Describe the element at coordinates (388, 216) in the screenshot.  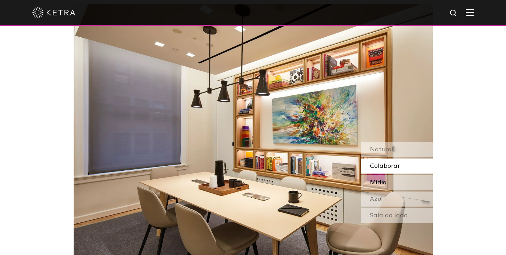
I see `font: Sala ao lado` at that location.